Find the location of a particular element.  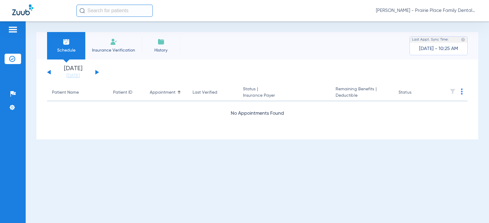

span: Last Appt. Sync Time: is located at coordinates (430, 40).